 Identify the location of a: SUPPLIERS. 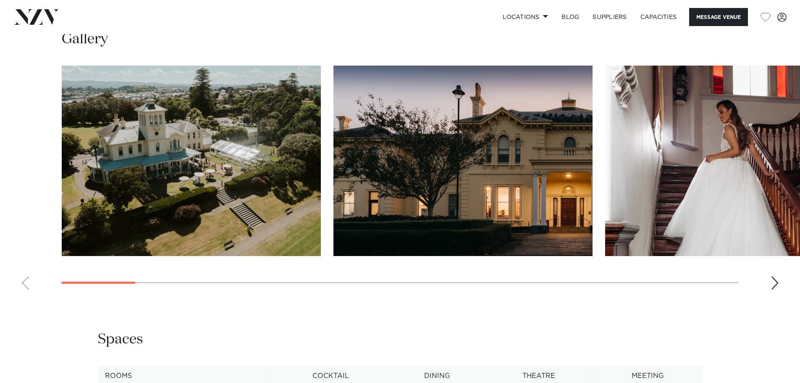
(609, 17).